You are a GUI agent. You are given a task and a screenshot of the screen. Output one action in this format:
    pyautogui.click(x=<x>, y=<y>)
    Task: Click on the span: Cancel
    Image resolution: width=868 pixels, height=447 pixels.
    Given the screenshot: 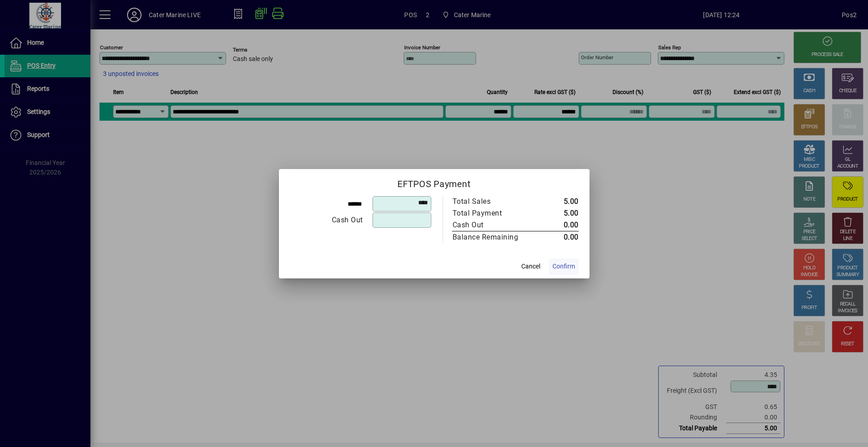 What is the action you would take?
    pyautogui.click(x=531, y=266)
    